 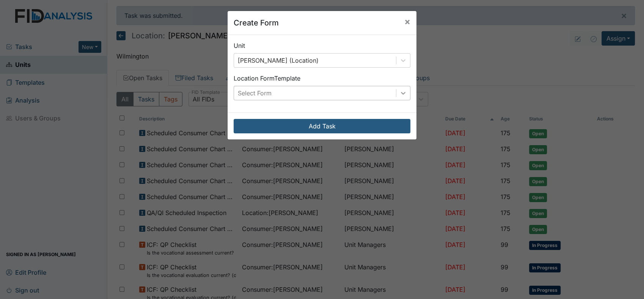 I want to click on button: Close, so click(x=408, y=22).